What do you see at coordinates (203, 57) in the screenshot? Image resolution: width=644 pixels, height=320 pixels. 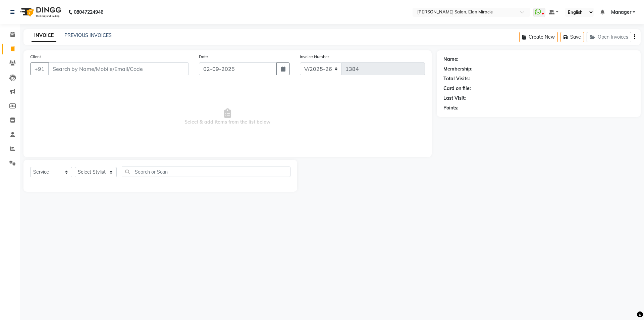 I see `label: Date` at bounding box center [203, 57].